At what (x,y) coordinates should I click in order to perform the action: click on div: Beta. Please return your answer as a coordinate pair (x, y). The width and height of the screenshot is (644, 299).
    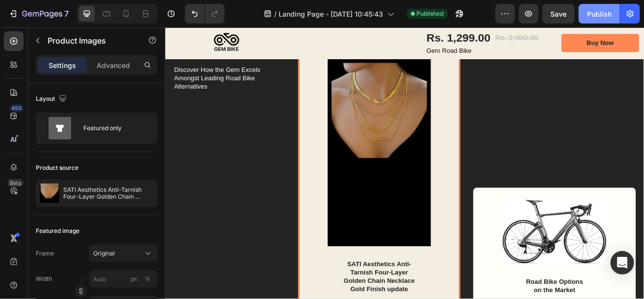
    Looking at the image, I should click on (16, 183).